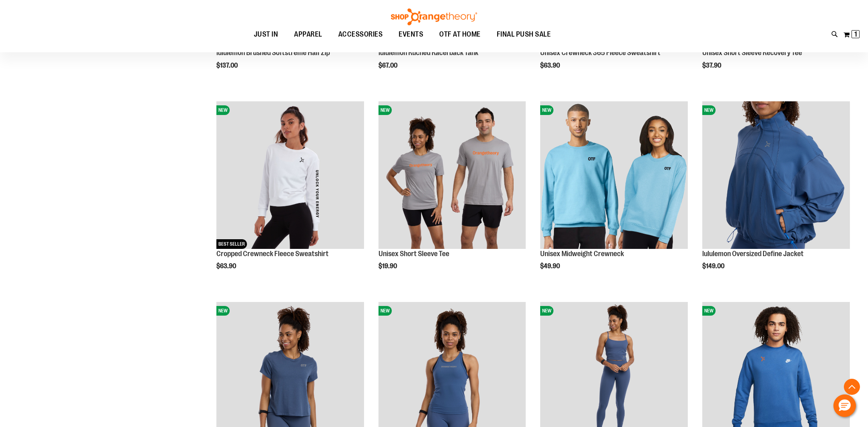 The image size is (868, 427). What do you see at coordinates (776, 175) in the screenshot?
I see `img: lululemon Oversized Define Jacket` at bounding box center [776, 175].